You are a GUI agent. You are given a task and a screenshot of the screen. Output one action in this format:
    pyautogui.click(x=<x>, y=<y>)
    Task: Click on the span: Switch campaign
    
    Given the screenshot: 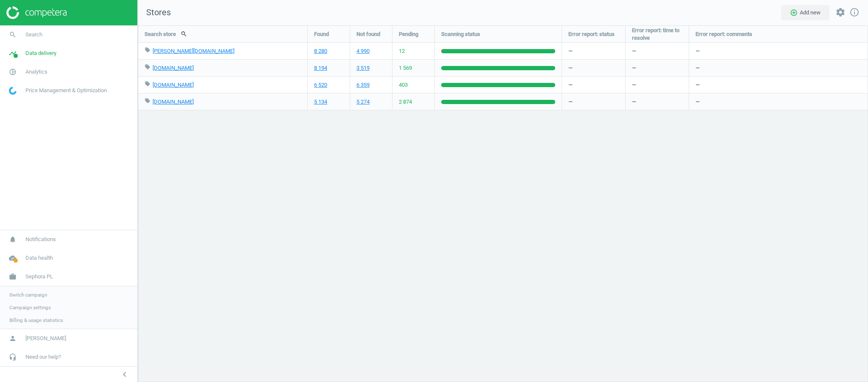 What is the action you would take?
    pyautogui.click(x=28, y=295)
    